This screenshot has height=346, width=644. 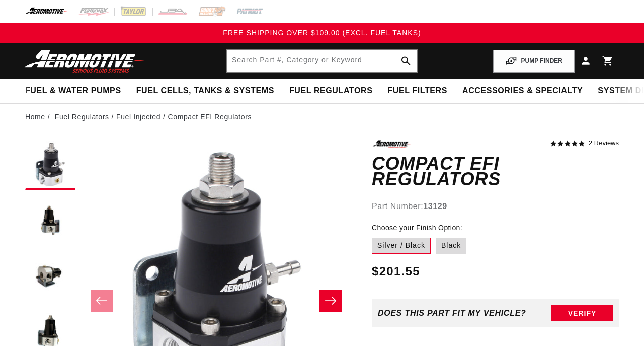 I want to click on span: Fuel Filters, so click(x=417, y=91).